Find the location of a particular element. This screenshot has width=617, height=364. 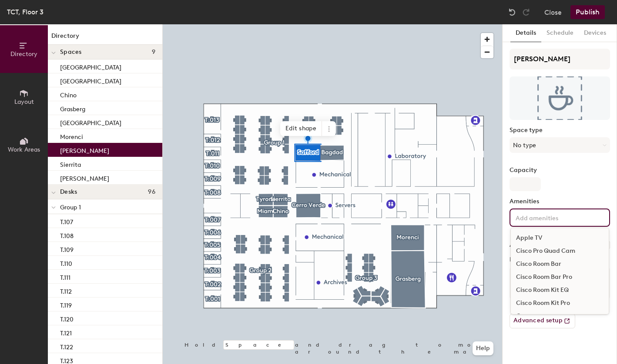

span: Edit shape is located at coordinates (301, 128).